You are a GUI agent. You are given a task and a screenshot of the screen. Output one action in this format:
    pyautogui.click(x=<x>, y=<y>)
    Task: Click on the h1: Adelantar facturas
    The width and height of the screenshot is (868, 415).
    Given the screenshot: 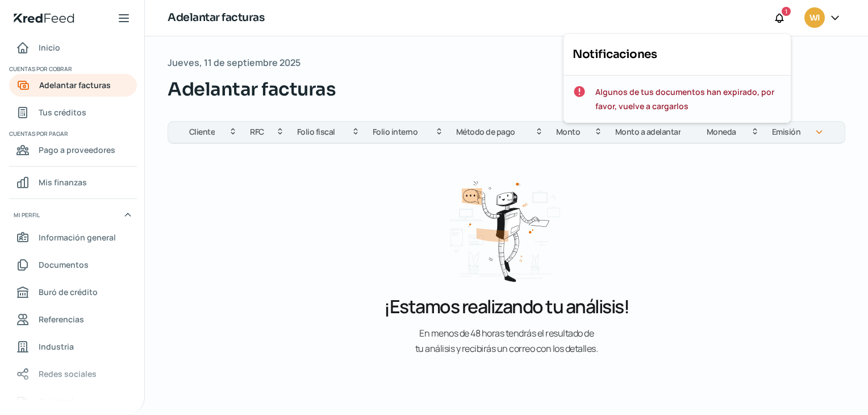 What is the action you would take?
    pyautogui.click(x=216, y=18)
    